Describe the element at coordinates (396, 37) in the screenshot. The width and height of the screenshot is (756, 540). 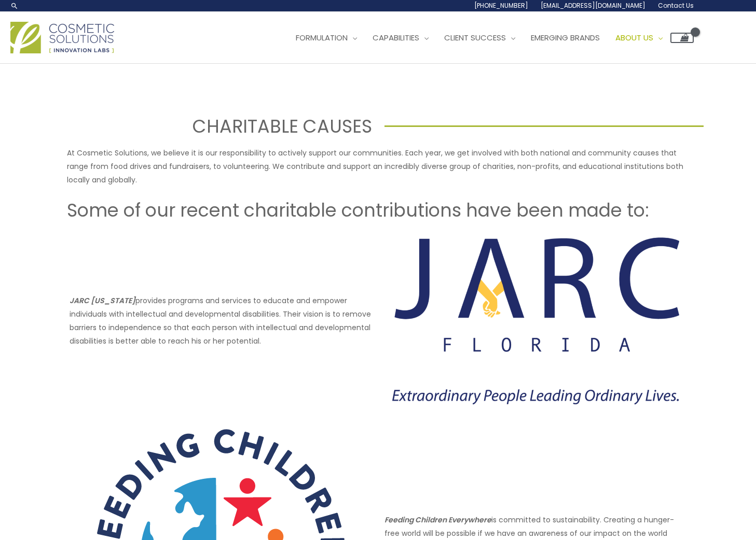
I see `span: Capabilities` at that location.